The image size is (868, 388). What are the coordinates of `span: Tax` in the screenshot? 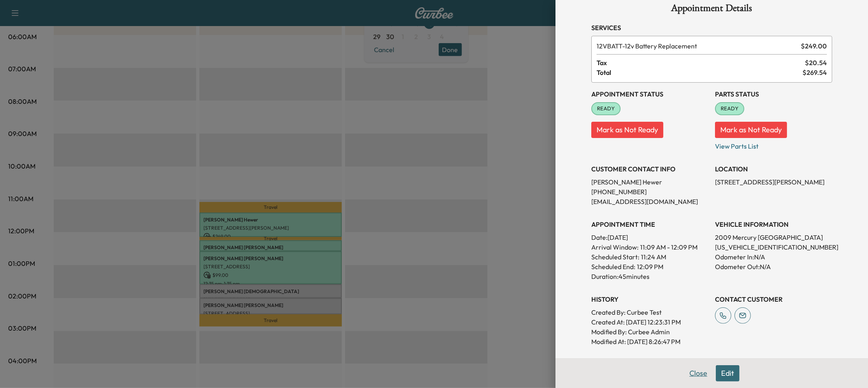 It's located at (701, 62).